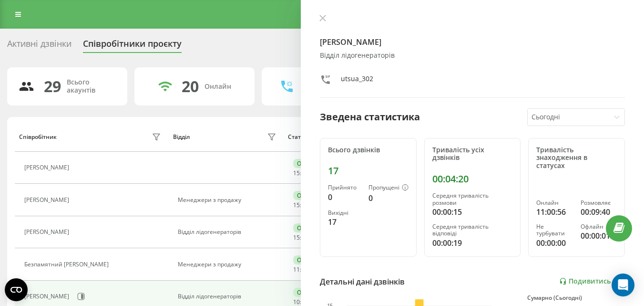  I want to click on span: 10, so click(296, 301).